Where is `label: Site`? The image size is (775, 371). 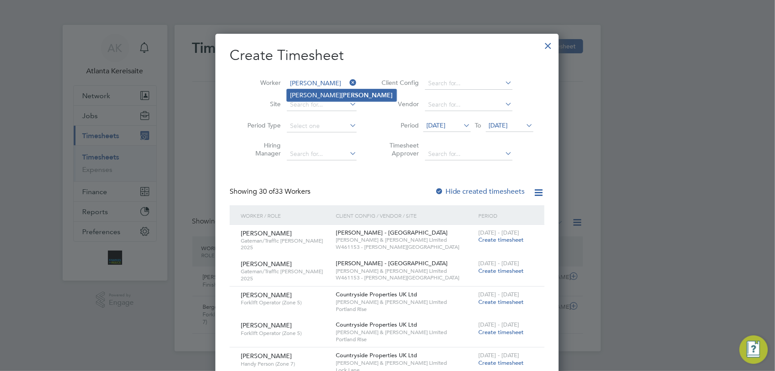
label: Site is located at coordinates (261, 104).